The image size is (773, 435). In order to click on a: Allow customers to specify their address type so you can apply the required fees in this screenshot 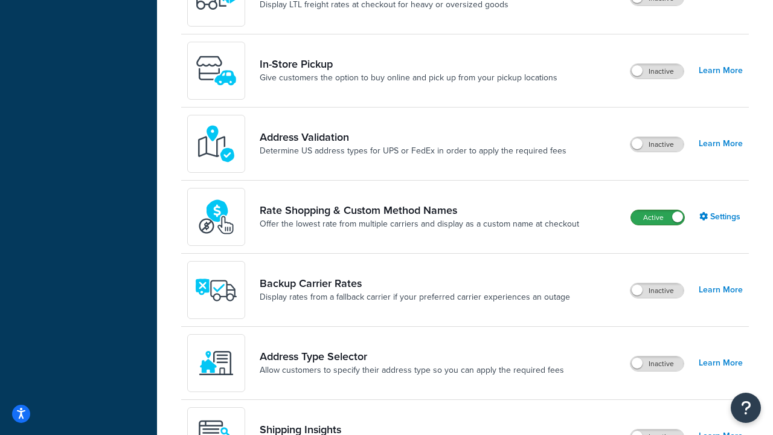, I will do `click(412, 370)`.